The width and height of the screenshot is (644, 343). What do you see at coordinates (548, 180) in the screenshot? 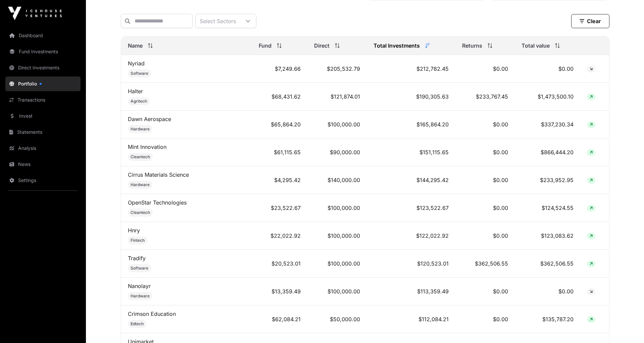
I see `td: $233,952.95` at bounding box center [548, 180].